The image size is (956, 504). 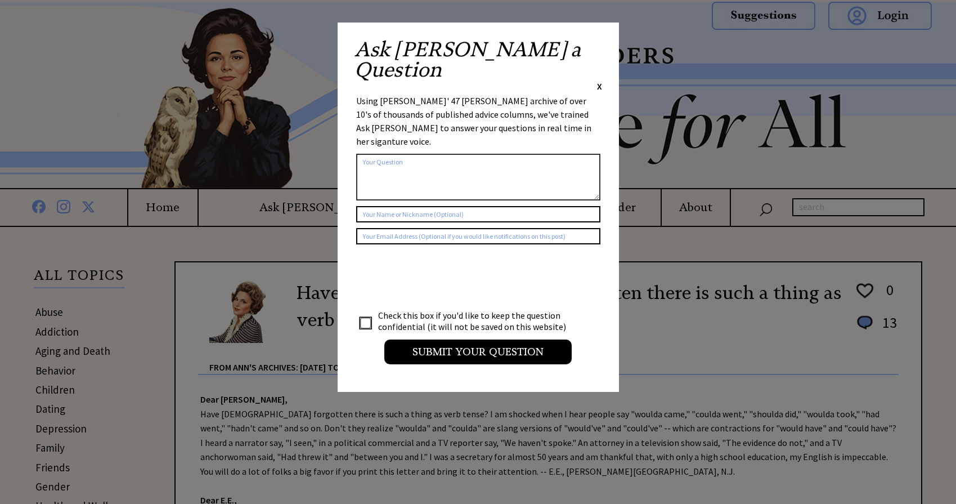 I want to click on input: Submit your Question, so click(x=478, y=352).